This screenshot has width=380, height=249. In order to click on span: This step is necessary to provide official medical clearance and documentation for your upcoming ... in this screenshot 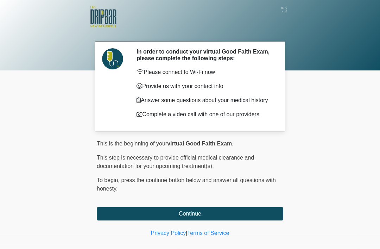, I will do `click(175, 162)`.